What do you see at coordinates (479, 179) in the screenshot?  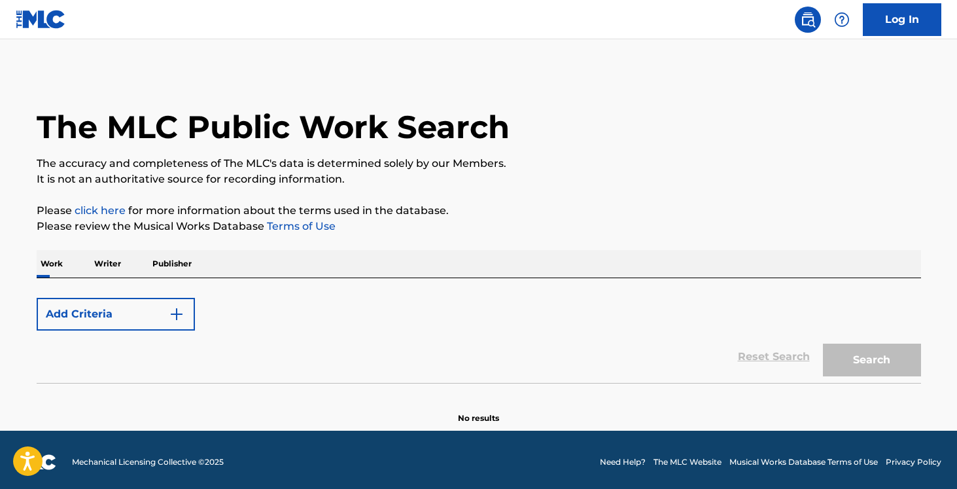 I see `p: It is not an authoritative source for recording information.` at bounding box center [479, 179].